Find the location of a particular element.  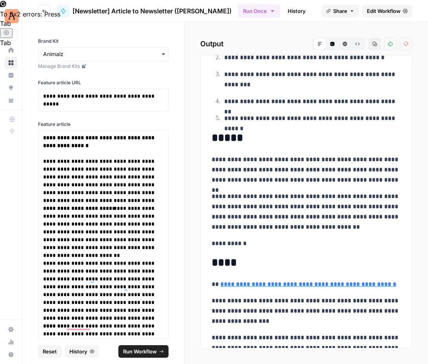

span: Reset is located at coordinates (50, 351).